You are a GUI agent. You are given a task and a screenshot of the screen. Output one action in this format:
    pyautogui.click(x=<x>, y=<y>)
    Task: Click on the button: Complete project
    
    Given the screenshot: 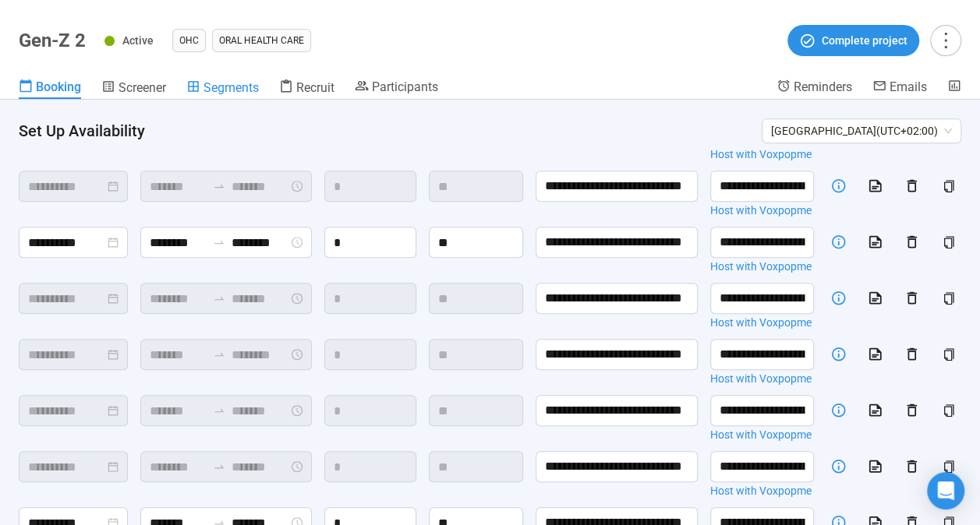 What is the action you would take?
    pyautogui.click(x=853, y=41)
    